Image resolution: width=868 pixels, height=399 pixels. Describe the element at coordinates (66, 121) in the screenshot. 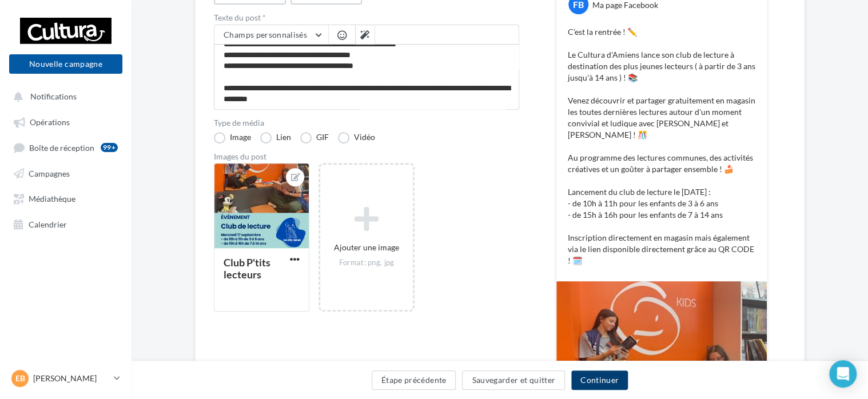

I see `a: Opérations` at that location.